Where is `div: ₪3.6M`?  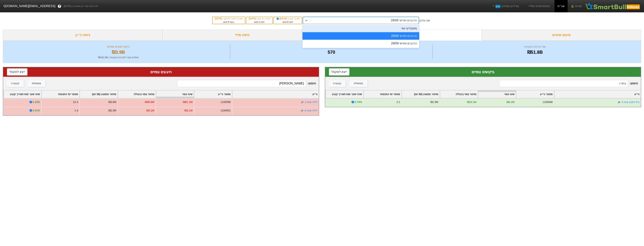 div: ₪3.6M is located at coordinates (112, 102).